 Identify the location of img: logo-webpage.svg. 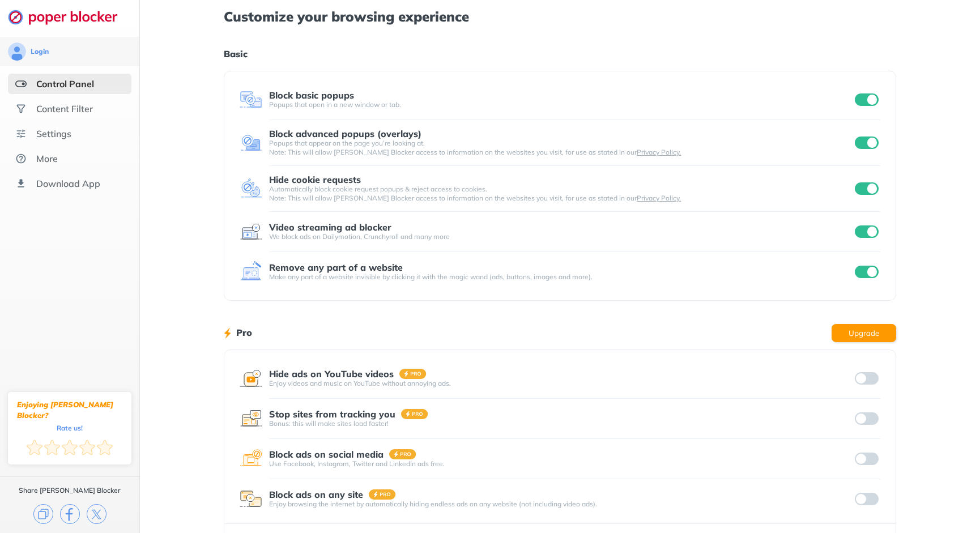
(69, 17).